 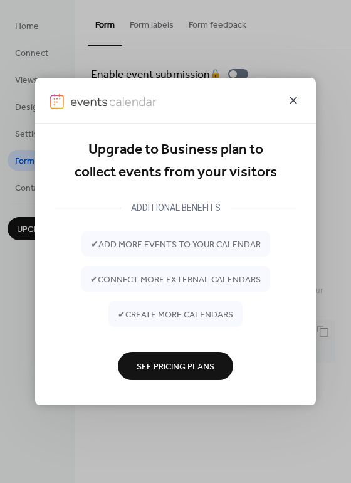 I want to click on span: ✔ add more events to your calendar, so click(x=176, y=244).